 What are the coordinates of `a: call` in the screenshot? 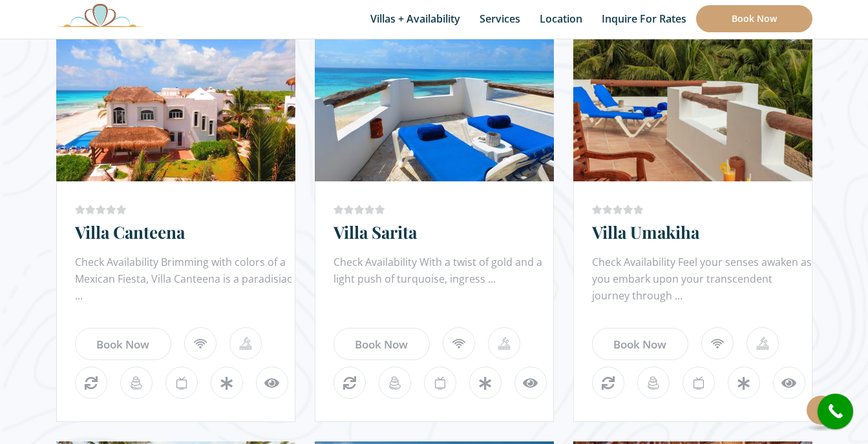 It's located at (835, 412).